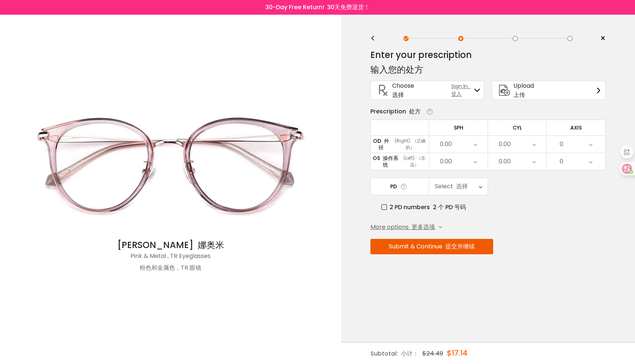  Describe the element at coordinates (449, 207) in the screenshot. I see `font: 2 个 PD 号码` at that location.